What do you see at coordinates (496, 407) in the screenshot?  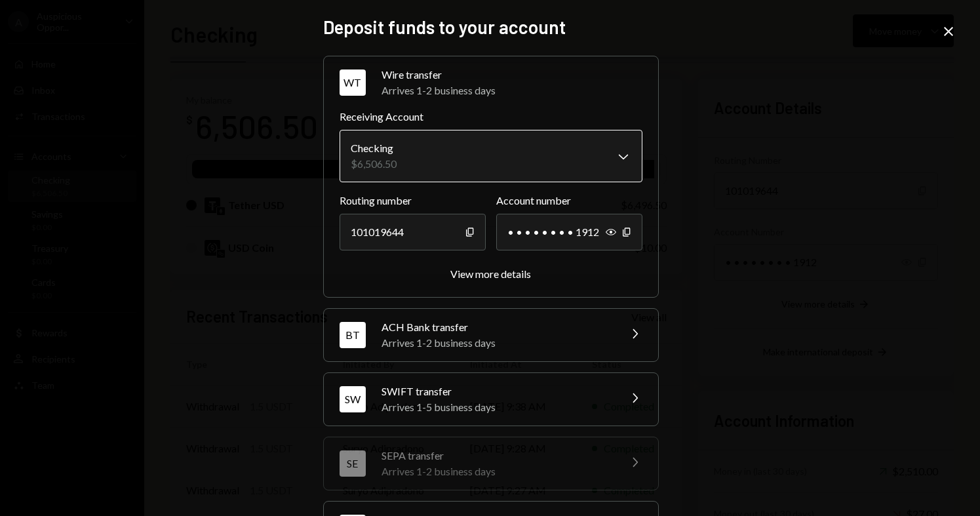 I see `div: Arrives 1-5 business days` at bounding box center [496, 407].